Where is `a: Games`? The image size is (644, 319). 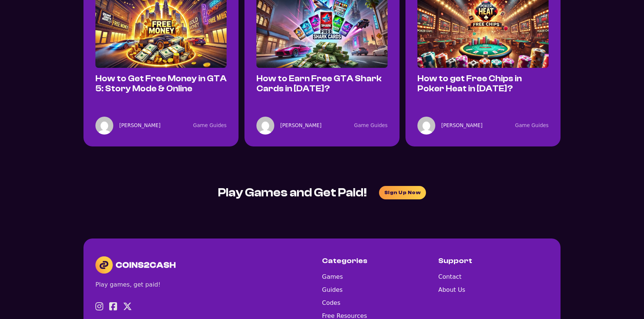 a: Games is located at coordinates (344, 277).